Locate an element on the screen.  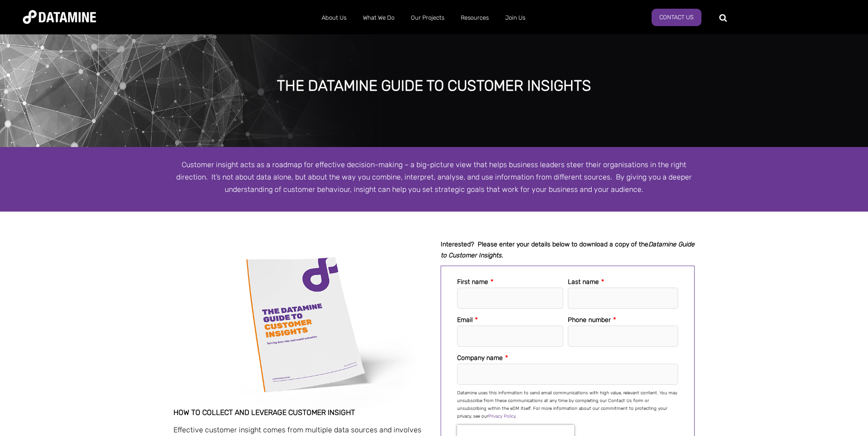
a: Privacy Policy is located at coordinates (502, 416).